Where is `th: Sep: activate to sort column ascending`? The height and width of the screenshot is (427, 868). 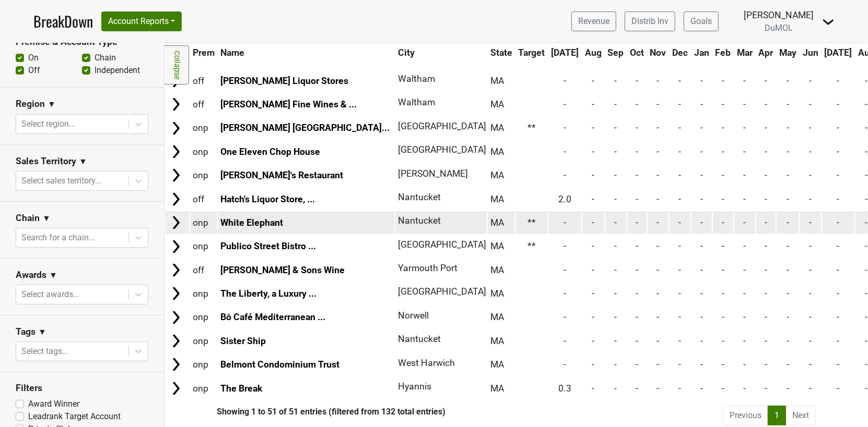 th: Sep: activate to sort column ascending is located at coordinates (616, 53).